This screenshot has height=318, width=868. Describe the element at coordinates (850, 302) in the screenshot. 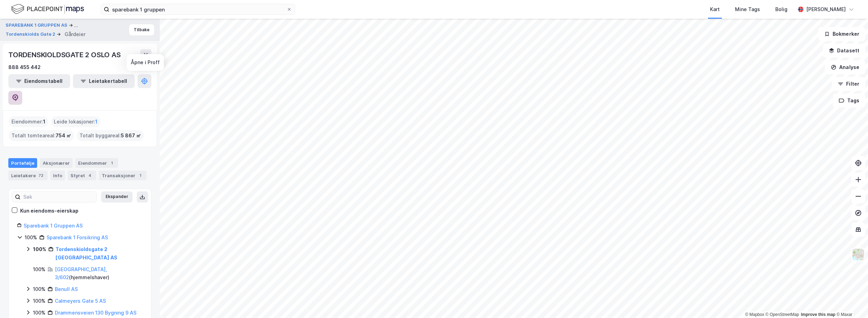

I see `div: Chat Widget` at that location.